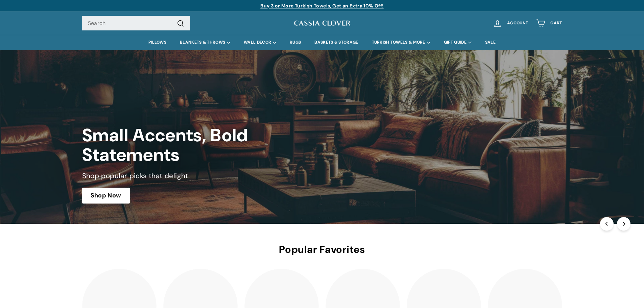 The height and width of the screenshot is (308, 644). Describe the element at coordinates (511, 23) in the screenshot. I see `a: Account` at that location.